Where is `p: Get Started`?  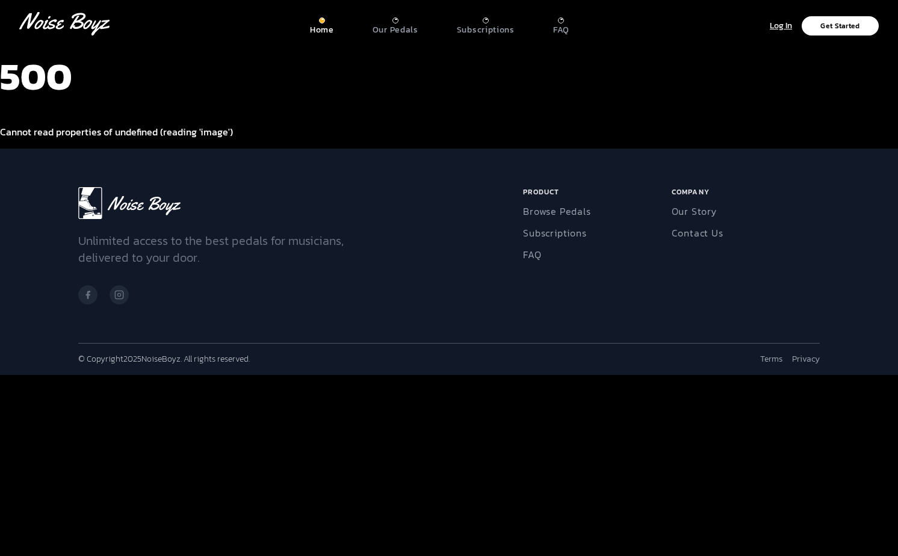
p: Get Started is located at coordinates (840, 26).